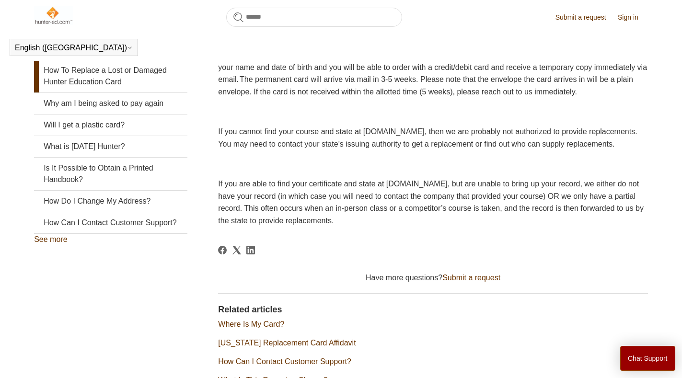 This screenshot has width=682, height=378. What do you see at coordinates (237, 250) in the screenshot?
I see `a: X Corp` at bounding box center [237, 250].